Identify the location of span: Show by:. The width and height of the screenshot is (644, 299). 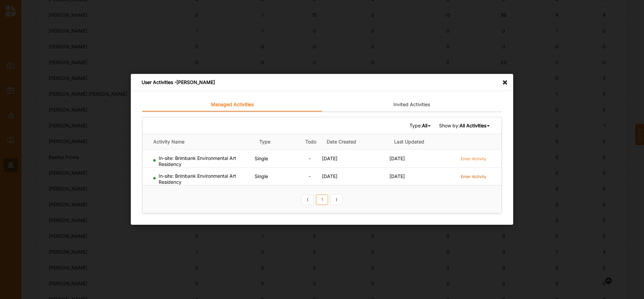
(465, 126).